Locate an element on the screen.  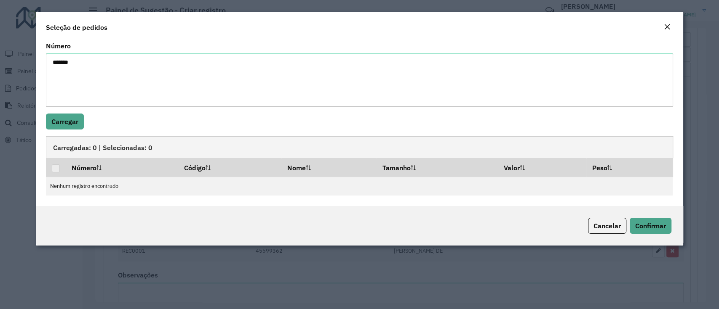
th: Número is located at coordinates (122, 168).